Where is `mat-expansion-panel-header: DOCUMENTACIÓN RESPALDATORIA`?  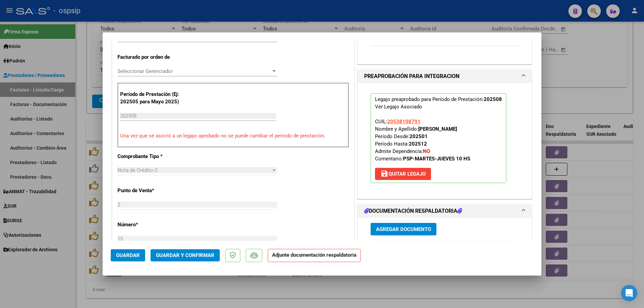
mat-expansion-panel-header: DOCUMENTACIÓN RESPALDATORIA is located at coordinates (445, 211).